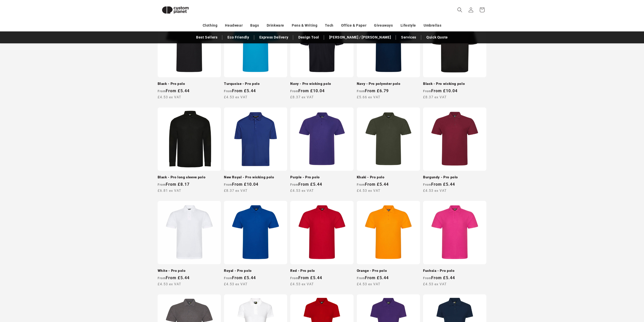 This screenshot has width=644, height=322. Describe the element at coordinates (309, 37) in the screenshot. I see `a: Design Tool` at that location.